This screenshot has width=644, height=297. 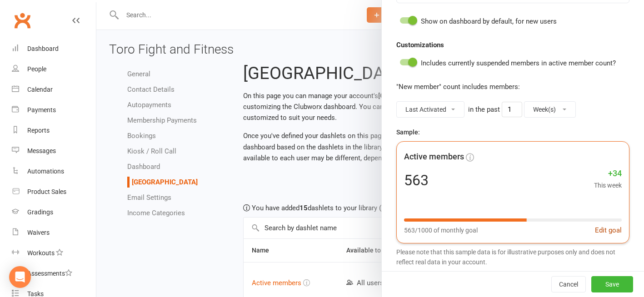 What do you see at coordinates (20, 277) in the screenshot?
I see `div: Open Intercom Messenger` at bounding box center [20, 277].